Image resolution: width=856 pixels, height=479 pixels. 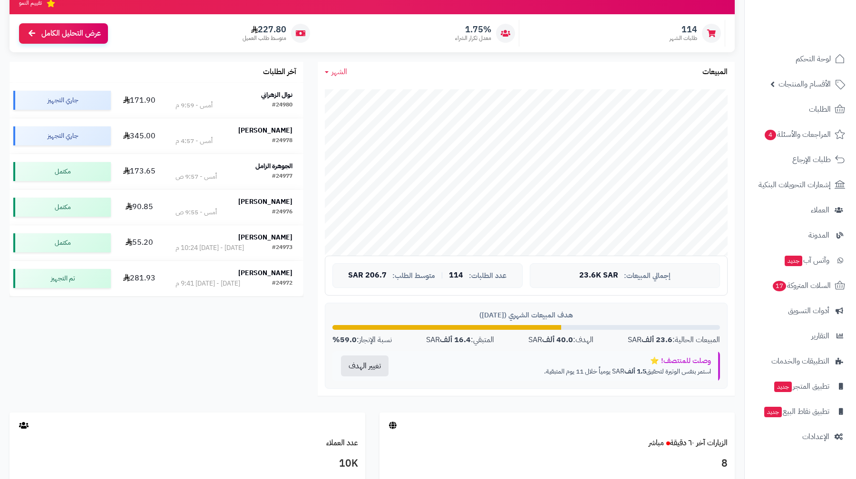 What do you see at coordinates (806, 261) in the screenshot?
I see `span: وآتس آب` at bounding box center [806, 261].